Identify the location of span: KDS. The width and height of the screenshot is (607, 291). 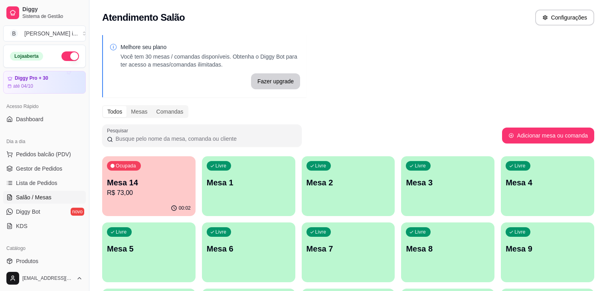
(22, 226).